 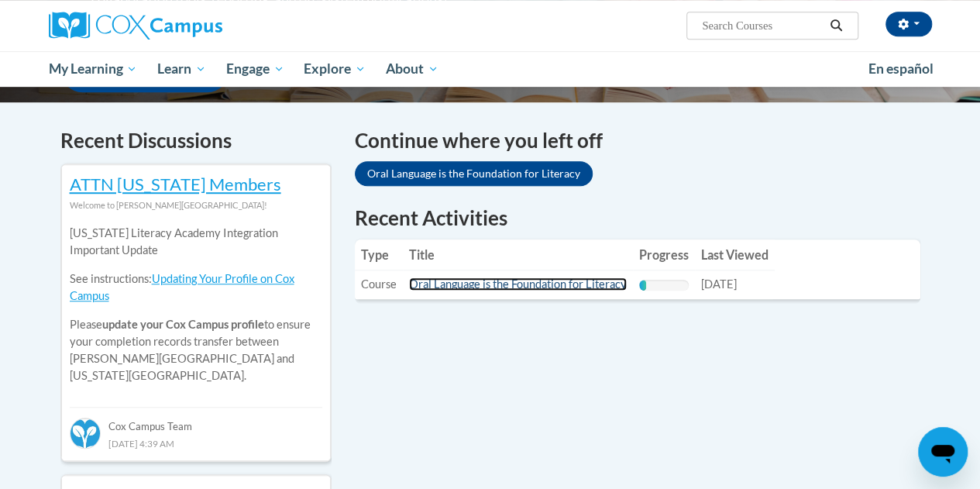 What do you see at coordinates (188, 26) in the screenshot?
I see `a: Cox Campus` at bounding box center [188, 26].